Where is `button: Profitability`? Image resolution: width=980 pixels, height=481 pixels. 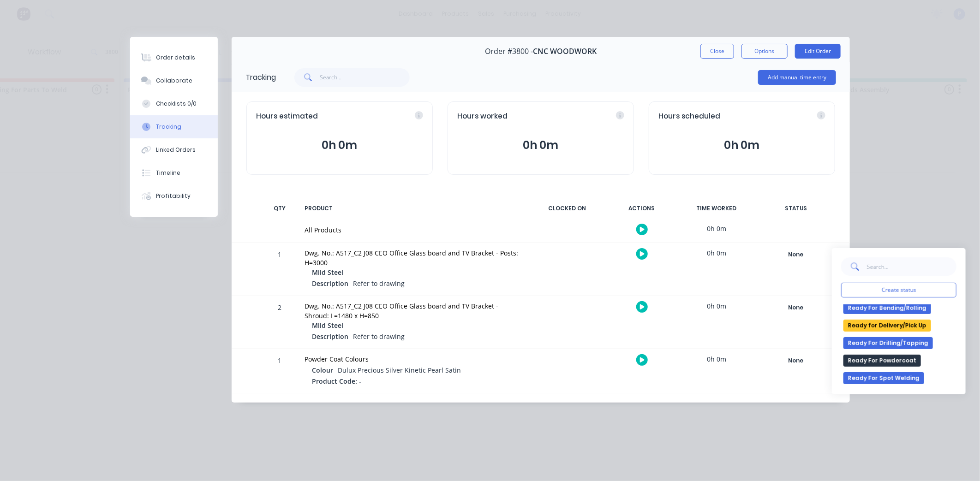
button: Profitability is located at coordinates (174, 196).